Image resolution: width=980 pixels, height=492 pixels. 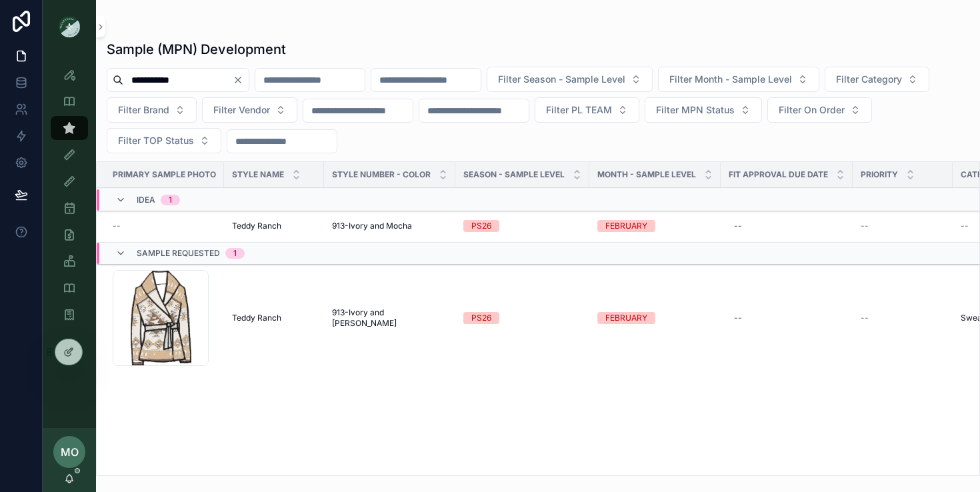 I want to click on span: Filter Month - Sample Level, so click(x=731, y=79).